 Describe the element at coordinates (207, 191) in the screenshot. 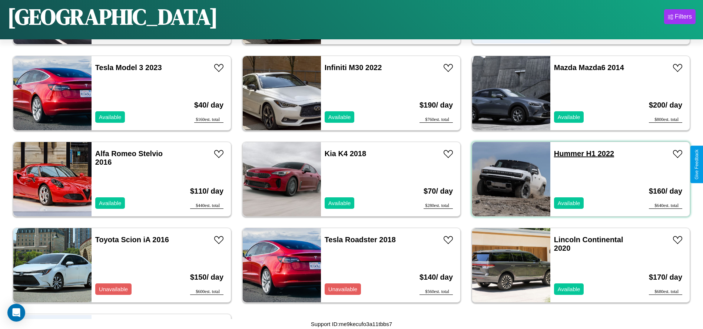

I see `h3: $ 110 / day` at that location.